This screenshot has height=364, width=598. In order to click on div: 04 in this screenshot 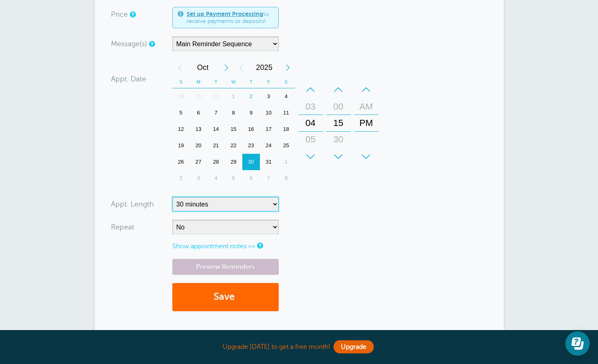, I will do `click(311, 123)`.